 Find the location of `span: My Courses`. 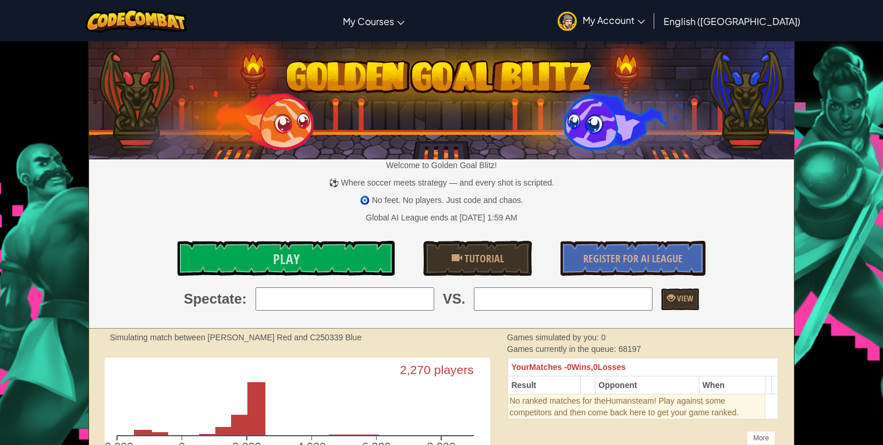

span: My Courses is located at coordinates (369, 21).